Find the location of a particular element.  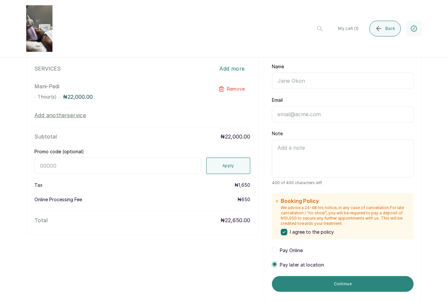

span: 1,650 is located at coordinates (244, 185).